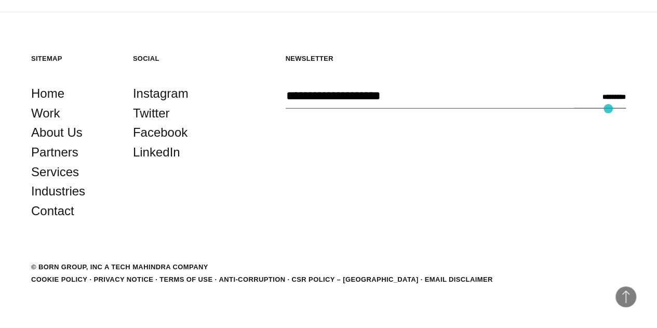 This screenshot has height=328, width=657. What do you see at coordinates (55, 152) in the screenshot?
I see `a: Partners` at bounding box center [55, 152].